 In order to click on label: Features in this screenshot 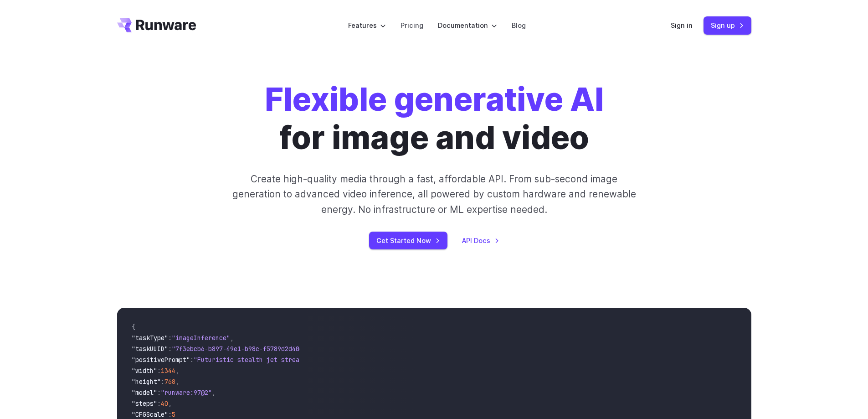, I will do `click(367, 25)`.